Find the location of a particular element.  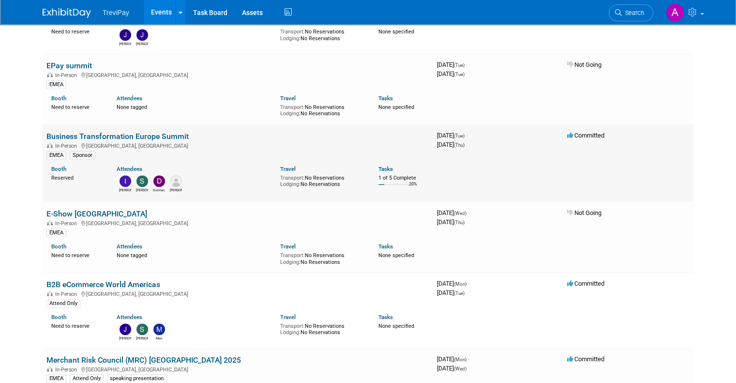

a: Business Transformation Europe Summit is located at coordinates (118, 136).